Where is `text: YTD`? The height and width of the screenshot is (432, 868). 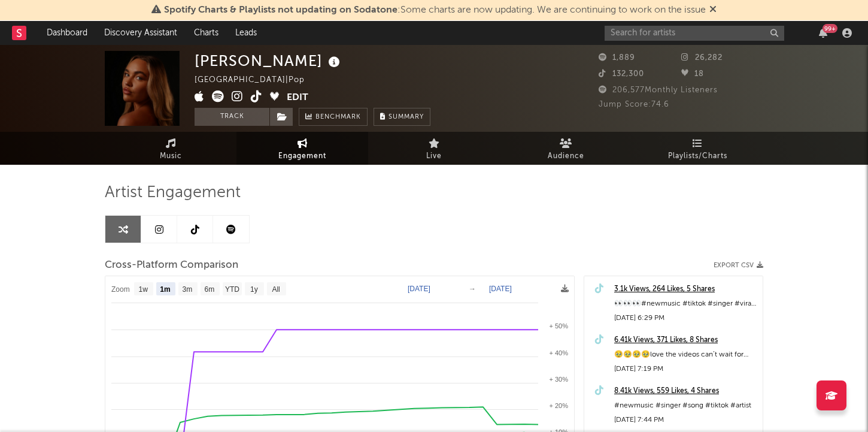 text: YTD is located at coordinates (232, 289).